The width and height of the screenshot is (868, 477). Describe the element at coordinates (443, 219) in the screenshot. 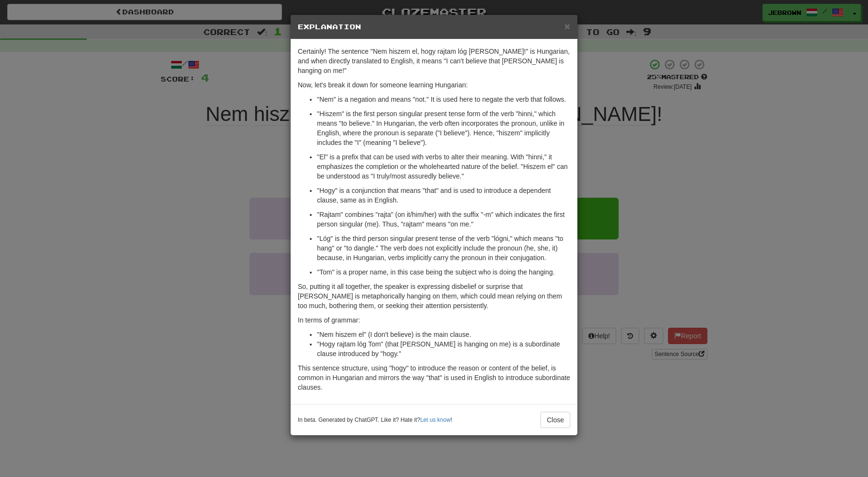

I see `p: "Rajtam" combines "rajta" (on it/him/her) with the suffix "-m" which indicates the first person s...` at that location.